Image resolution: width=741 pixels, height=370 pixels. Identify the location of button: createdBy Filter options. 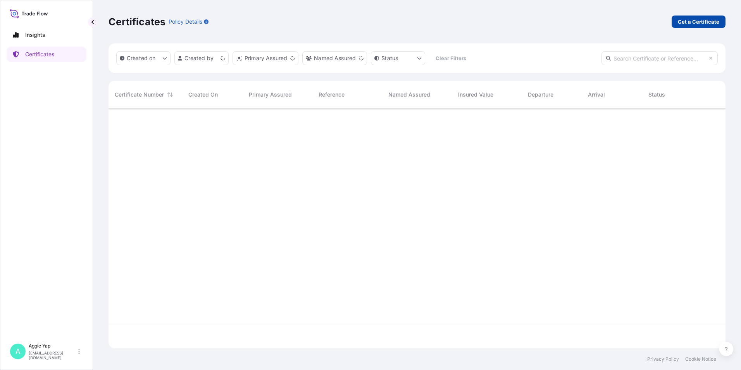
(202, 58).